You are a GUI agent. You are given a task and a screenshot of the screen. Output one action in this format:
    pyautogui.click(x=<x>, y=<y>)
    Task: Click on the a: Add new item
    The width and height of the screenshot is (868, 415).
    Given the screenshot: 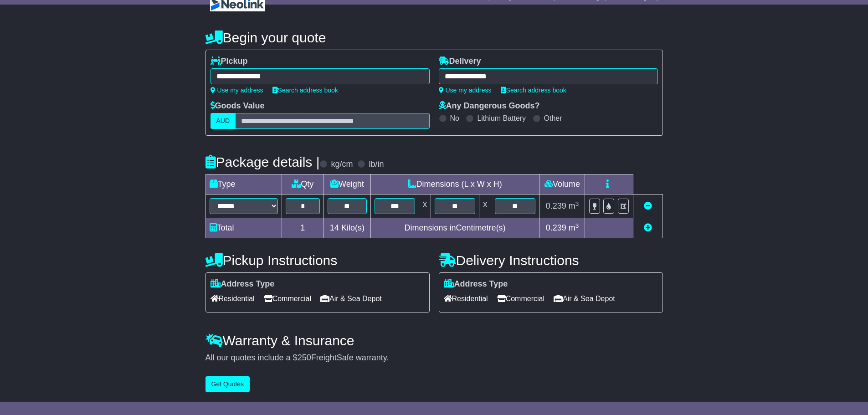 What is the action you would take?
    pyautogui.click(x=648, y=228)
    